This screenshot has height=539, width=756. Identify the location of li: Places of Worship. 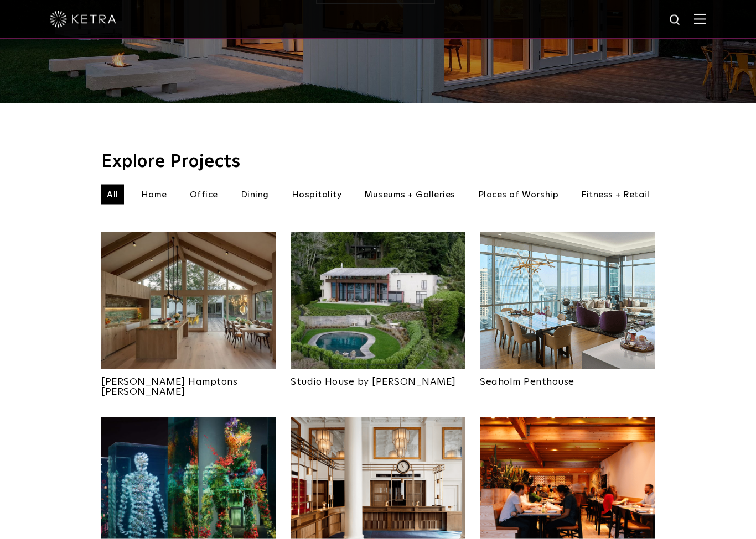
(518, 194).